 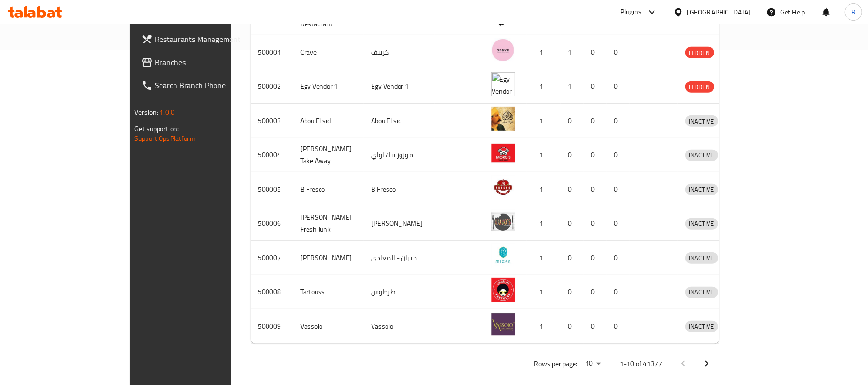 What do you see at coordinates (204, 63) in the screenshot?
I see `a: Branches` at bounding box center [204, 63].